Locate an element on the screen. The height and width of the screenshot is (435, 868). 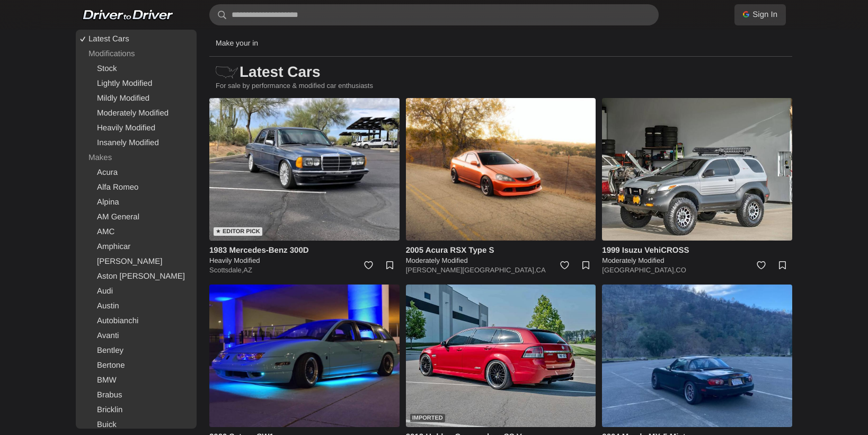
a: Heavily Modified is located at coordinates (136, 128).